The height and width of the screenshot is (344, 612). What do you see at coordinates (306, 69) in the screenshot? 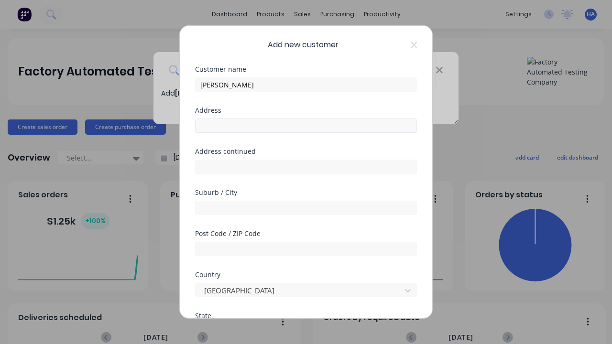
I see `div: Customer name` at bounding box center [306, 69].